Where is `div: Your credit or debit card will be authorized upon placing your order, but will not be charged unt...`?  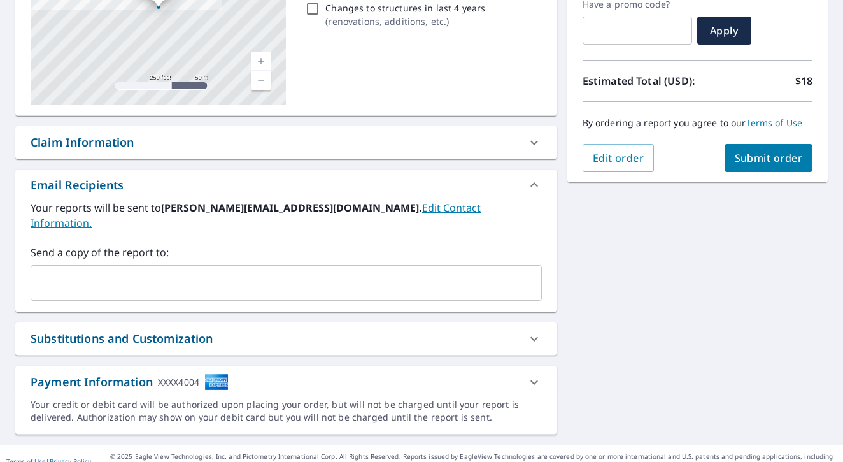
div: Your credit or debit card will be authorized upon placing your order, but will not be charged unt... is located at coordinates (286, 411).